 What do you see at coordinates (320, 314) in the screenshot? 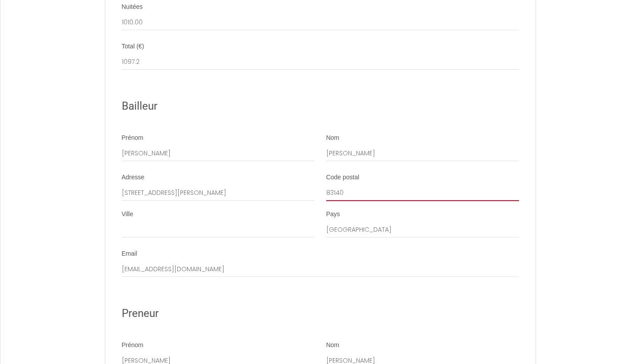
I see `h2: Preneur` at bounding box center [320, 314].